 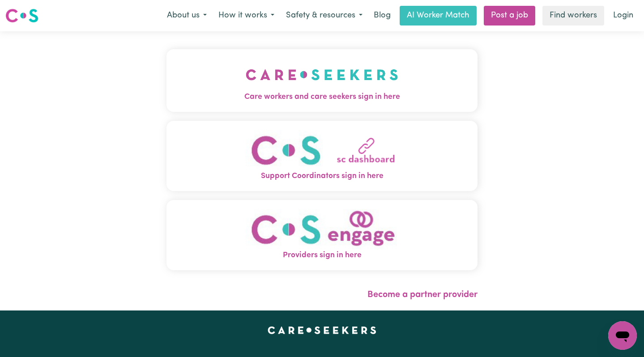 I want to click on a: Careseekers home page, so click(x=322, y=330).